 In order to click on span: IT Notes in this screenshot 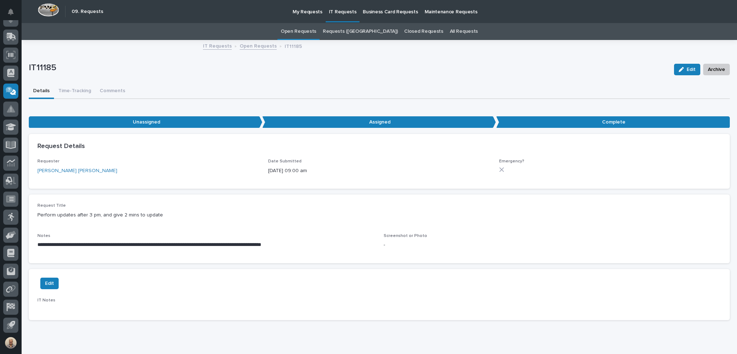, I will do `click(46, 300)`.